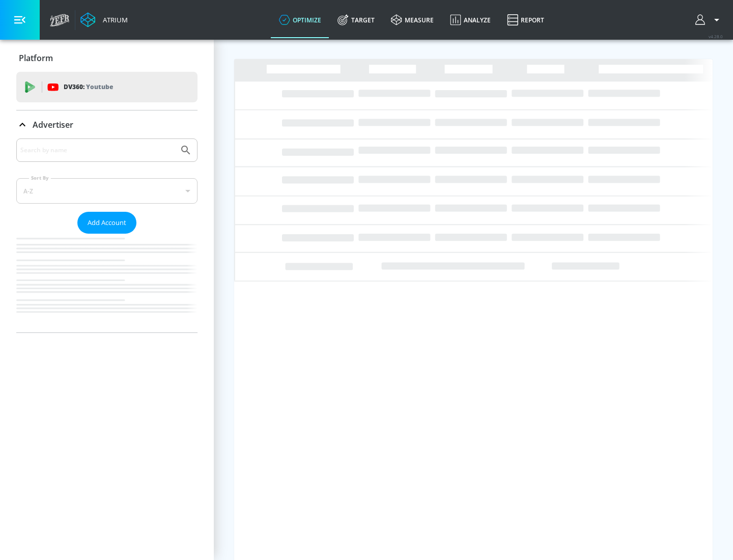 The image size is (733, 560). What do you see at coordinates (716, 36) in the screenshot?
I see `span: v 4.28.0` at bounding box center [716, 36].